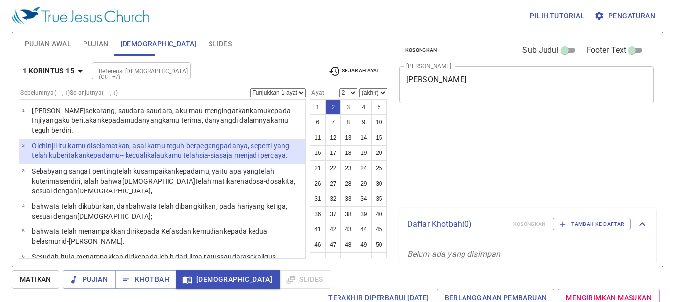 This screenshot has width=675, height=302. Describe the element at coordinates (163, 186) in the screenshot. I see `wg266: kita` at that location.